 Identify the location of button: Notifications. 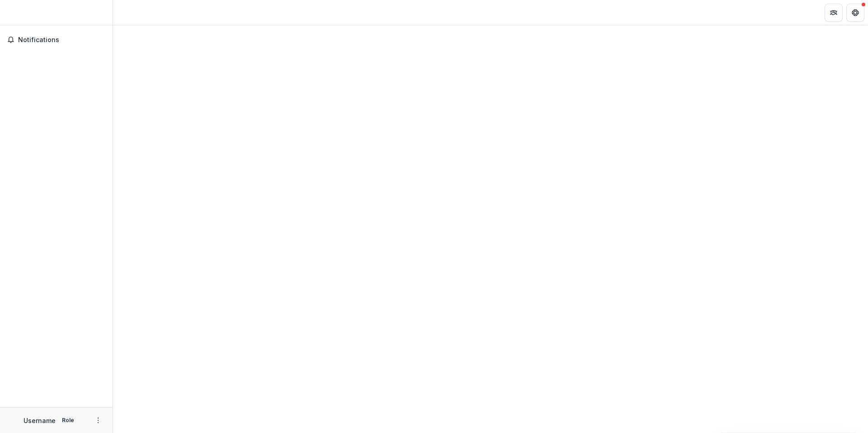
(56, 40).